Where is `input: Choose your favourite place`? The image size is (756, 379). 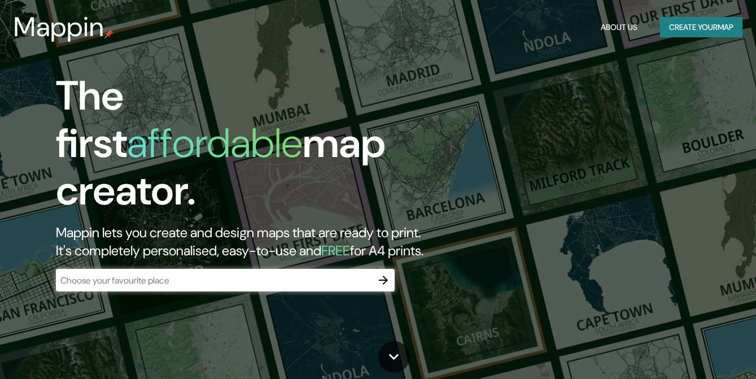
input: Choose your favourite place is located at coordinates (214, 280).